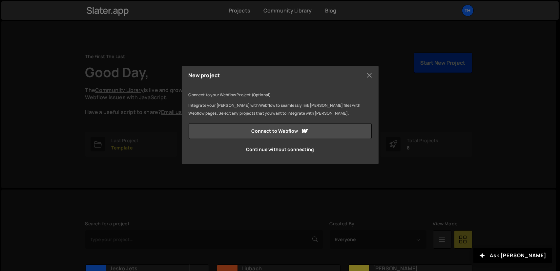 This screenshot has height=271, width=560. What do you see at coordinates (280, 149) in the screenshot?
I see `a: Continue without connecting` at bounding box center [280, 149].